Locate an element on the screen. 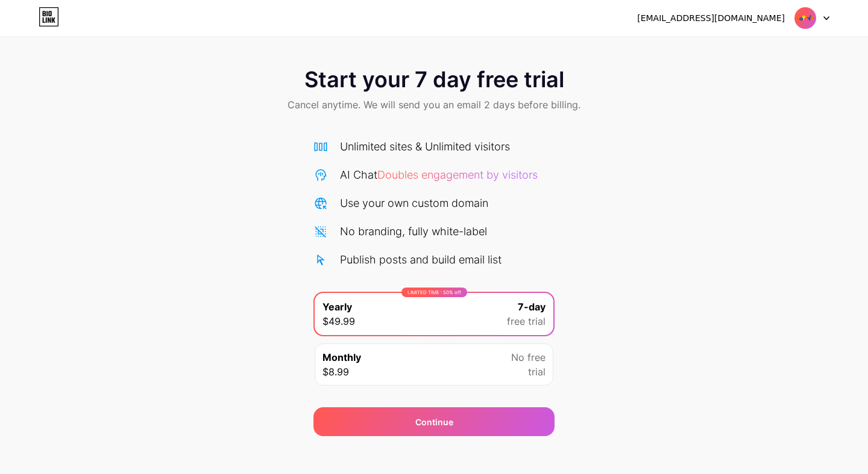 The height and width of the screenshot is (474, 868). span: $49.99 is located at coordinates (338, 321).